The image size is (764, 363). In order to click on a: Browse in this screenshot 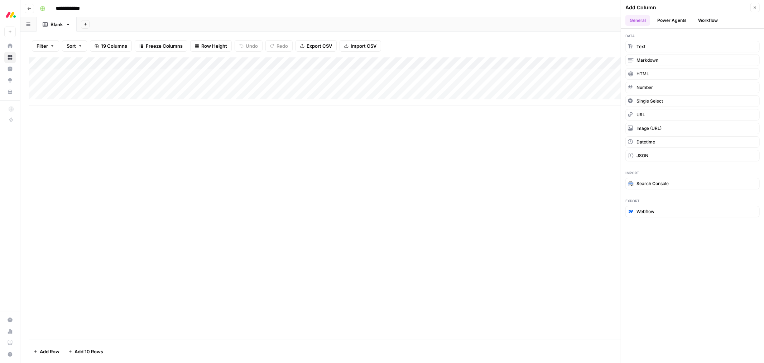, I will do `click(10, 57)`.